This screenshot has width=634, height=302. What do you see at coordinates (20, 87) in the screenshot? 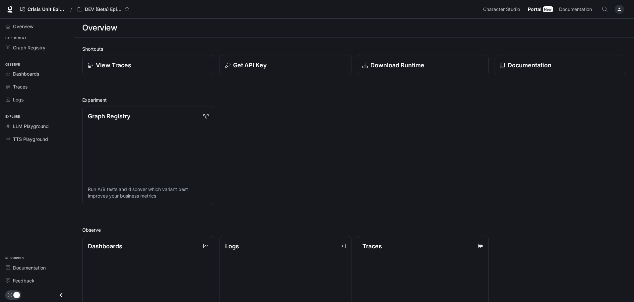
I see `span: Traces` at bounding box center [20, 87].